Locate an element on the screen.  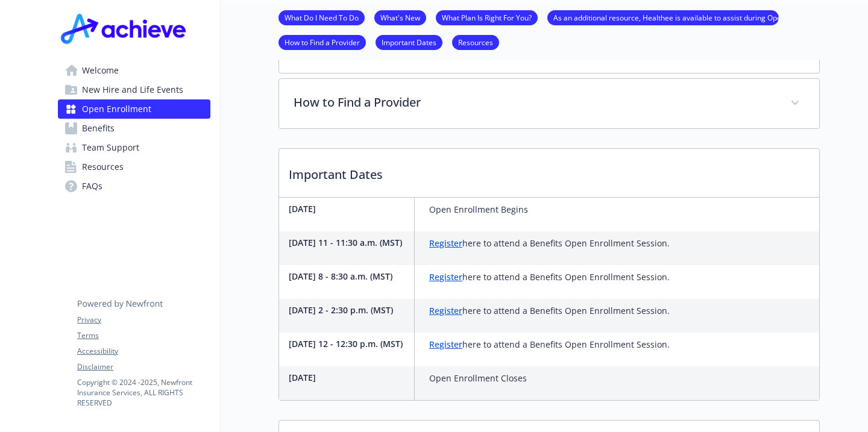
a: As an additional resource, Healthee is available to assist during Open Enrollment is located at coordinates (663, 17).